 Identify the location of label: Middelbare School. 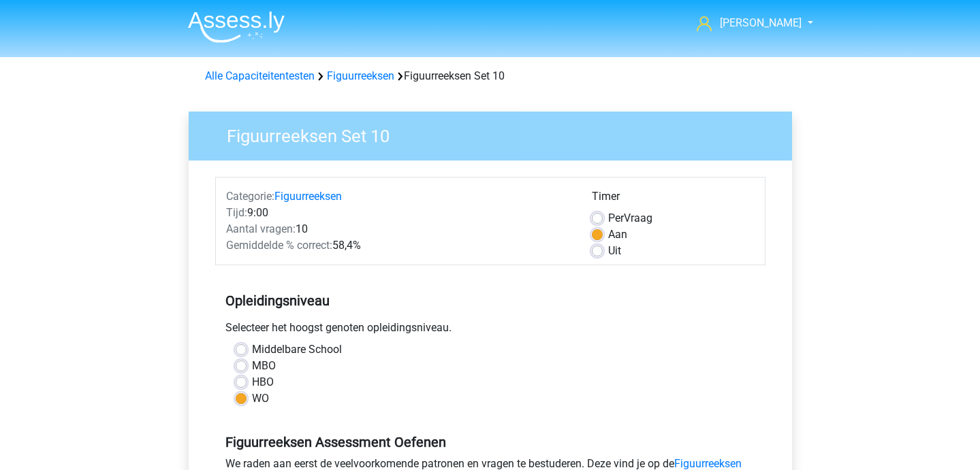
(297, 350).